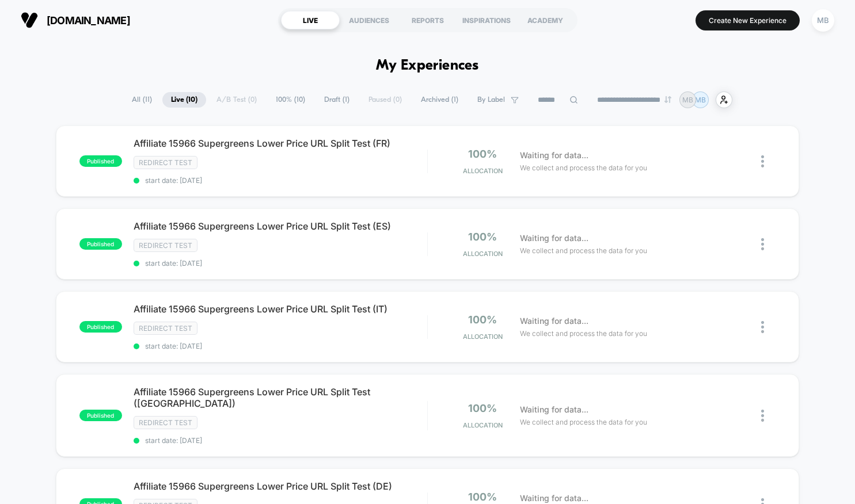 This screenshot has width=855, height=504. I want to click on span: By Label, so click(491, 100).